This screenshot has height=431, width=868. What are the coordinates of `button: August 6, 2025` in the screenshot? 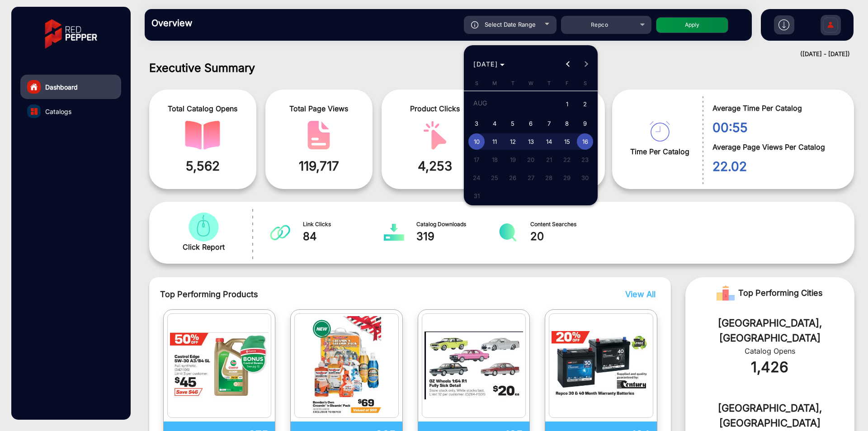 It's located at (530, 123).